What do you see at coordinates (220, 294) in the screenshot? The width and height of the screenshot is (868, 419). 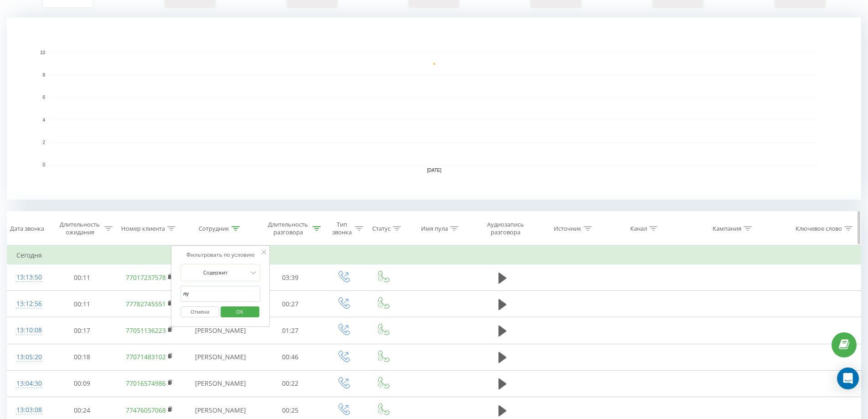 I see `input: Введите значение` at bounding box center [220, 294].